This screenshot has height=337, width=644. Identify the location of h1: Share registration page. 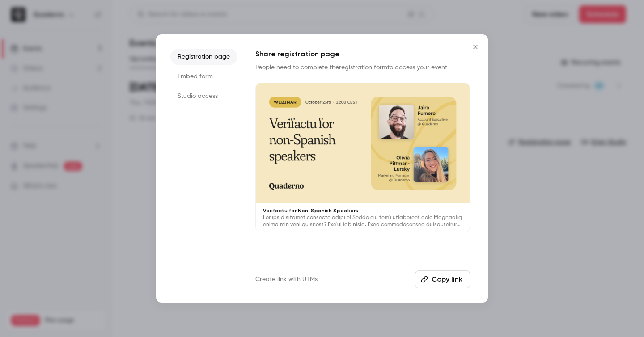
(363, 54).